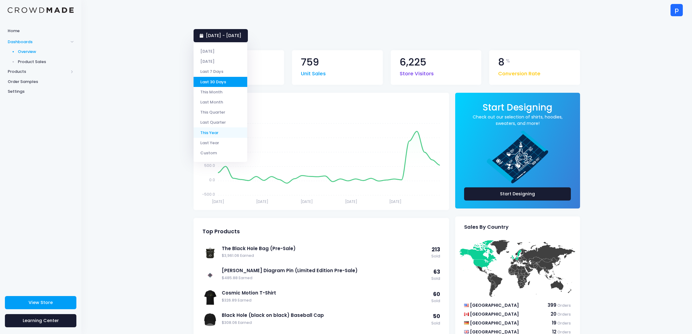  Describe the element at coordinates (220, 153) in the screenshot. I see `li: Custom` at that location.